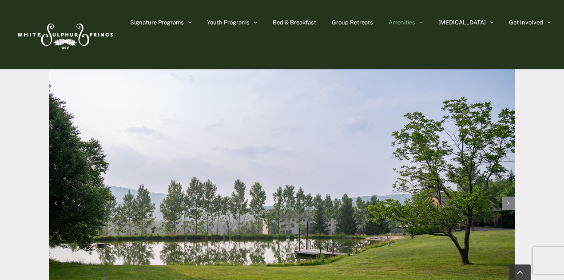  Describe the element at coordinates (64, 35) in the screenshot. I see `img: White Sulphur Springs Logo` at that location.